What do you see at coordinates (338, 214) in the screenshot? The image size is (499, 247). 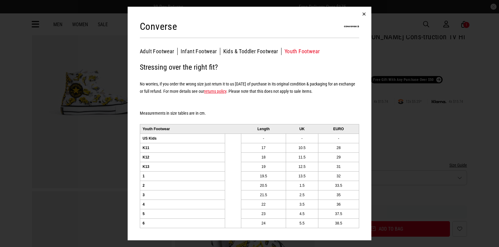 I see `td: 37.5` at bounding box center [338, 214].